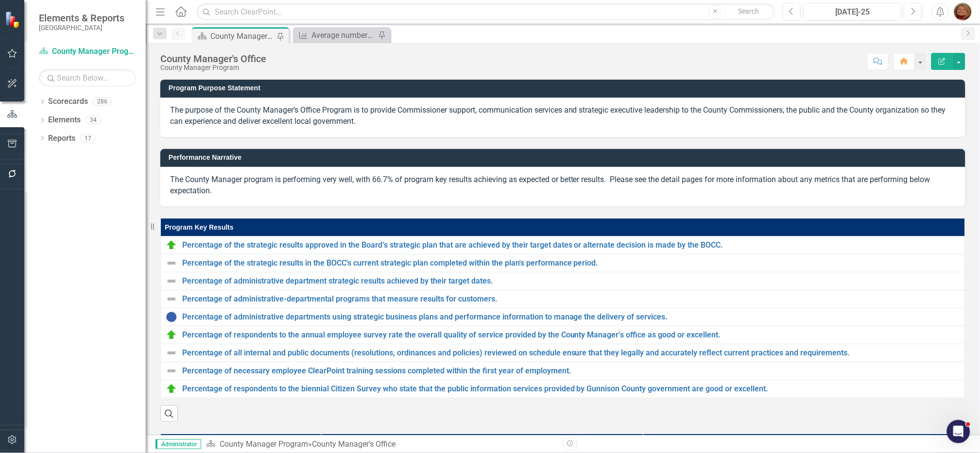  Describe the element at coordinates (13, 20) in the screenshot. I see `img: ClearPoint Strategy` at that location.